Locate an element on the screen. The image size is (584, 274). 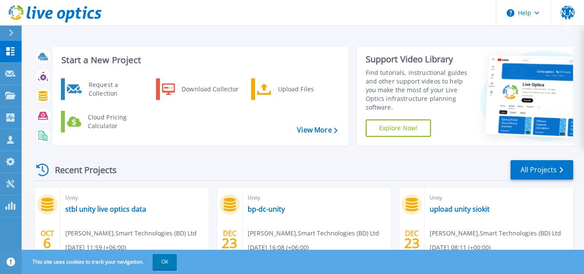
a: Download Collector is located at coordinates (200, 89).